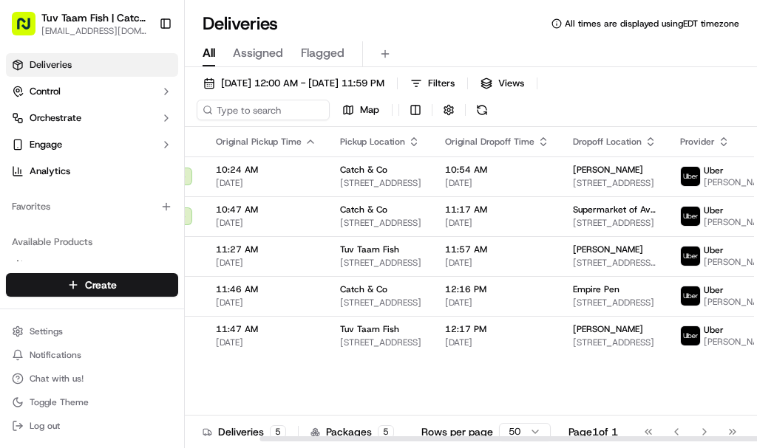 The height and width of the screenshot is (448, 757). Describe the element at coordinates (92, 92) in the screenshot. I see `button: Control` at that location.